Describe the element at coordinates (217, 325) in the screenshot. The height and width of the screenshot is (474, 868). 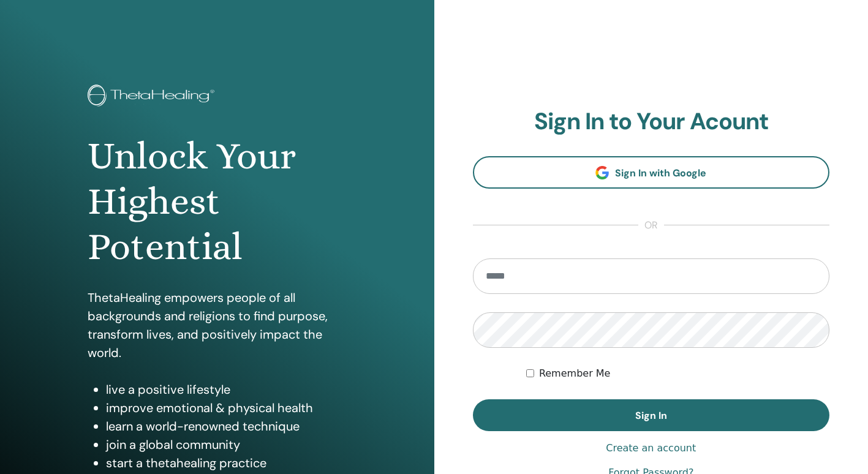
I see `p: ThetaHealing empowers people of all backgrounds and religions to find purpose, transform lives, a...` at that location.